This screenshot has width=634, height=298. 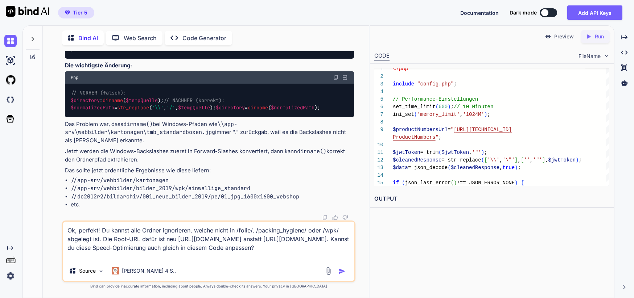 I want to click on span: ProductNumbers, so click(x=414, y=137).